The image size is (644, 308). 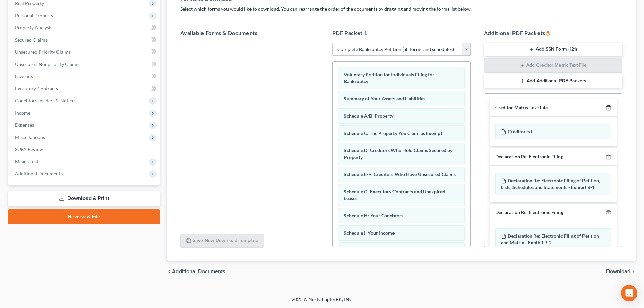 What do you see at coordinates (401, 9) in the screenshot?
I see `p: Select which forms you would like to download. You can rearrange the order of the documents by dr...` at bounding box center [401, 9].